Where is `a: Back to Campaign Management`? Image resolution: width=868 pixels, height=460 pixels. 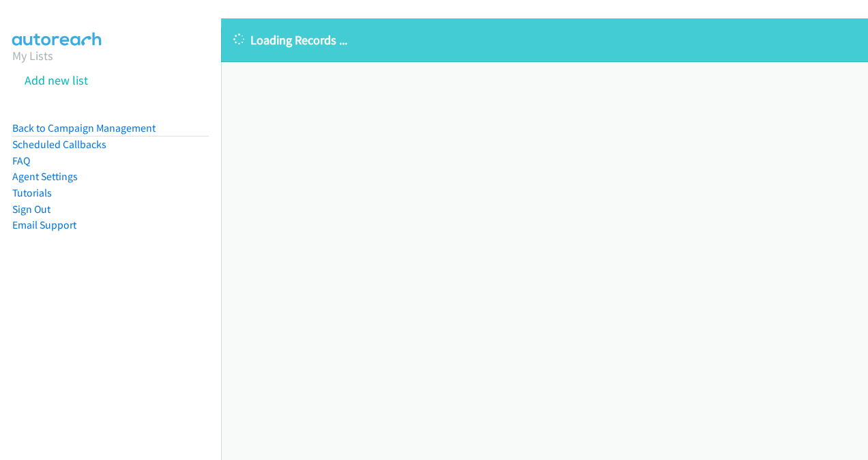
a: Back to Campaign Management is located at coordinates (84, 128).